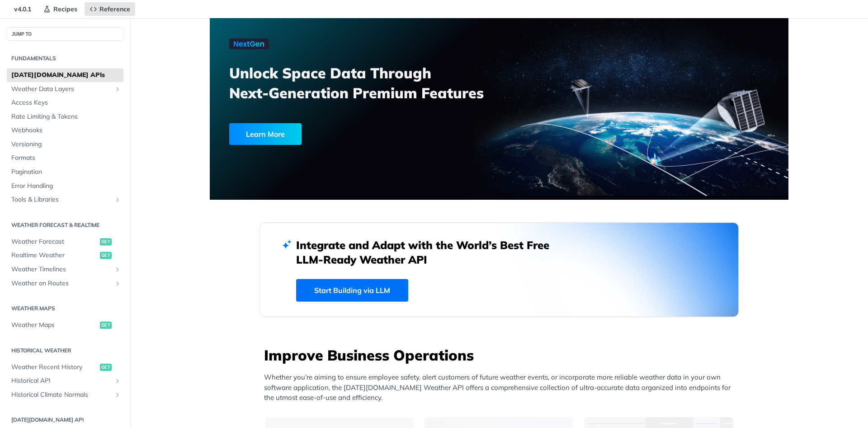 This screenshot has width=868, height=428. What do you see at coordinates (65, 308) in the screenshot?
I see `h2: Weather Maps` at bounding box center [65, 308].